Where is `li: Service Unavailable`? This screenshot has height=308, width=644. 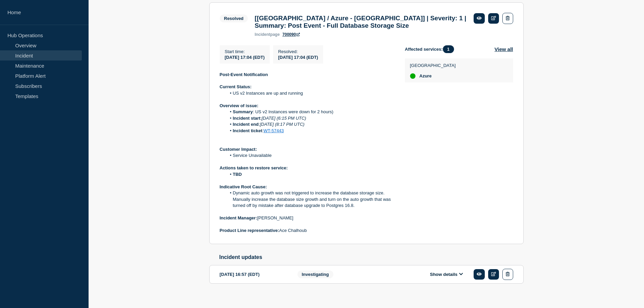 li: Service Unavailable is located at coordinates (310, 156).